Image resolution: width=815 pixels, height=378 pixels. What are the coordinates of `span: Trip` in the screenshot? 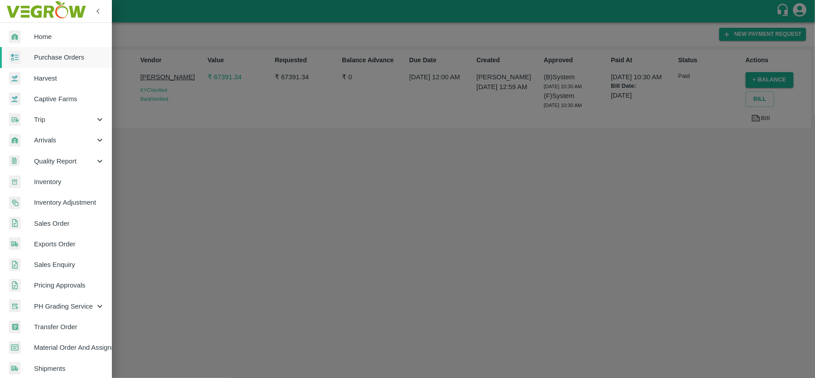 It's located at (64, 120).